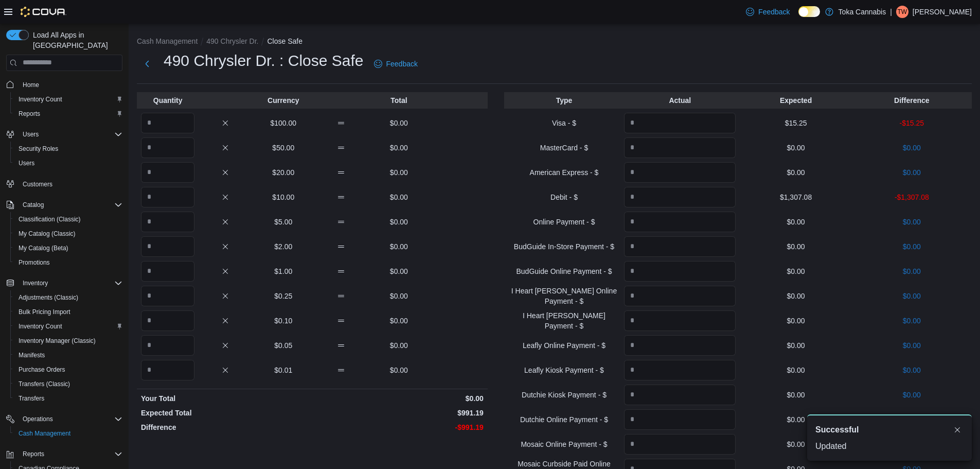 This screenshot has height=469, width=980. Describe the element at coordinates (283, 222) in the screenshot. I see `p: $5.00` at that location.